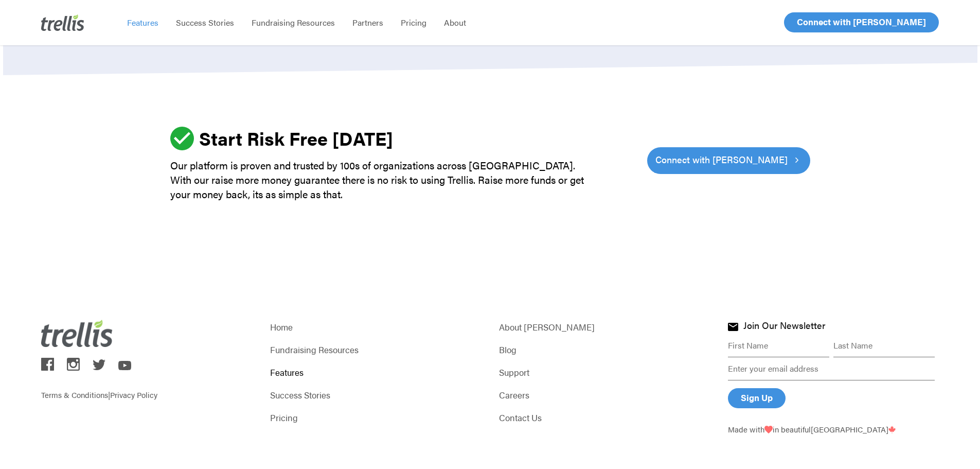 The height and width of the screenshot is (469, 980). Describe the element at coordinates (455, 23) in the screenshot. I see `a: About` at that location.